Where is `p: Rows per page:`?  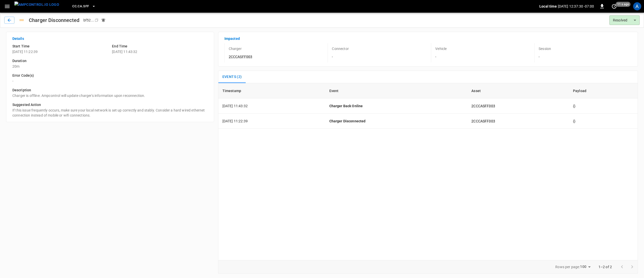
p: Rows per page: is located at coordinates (567, 267).